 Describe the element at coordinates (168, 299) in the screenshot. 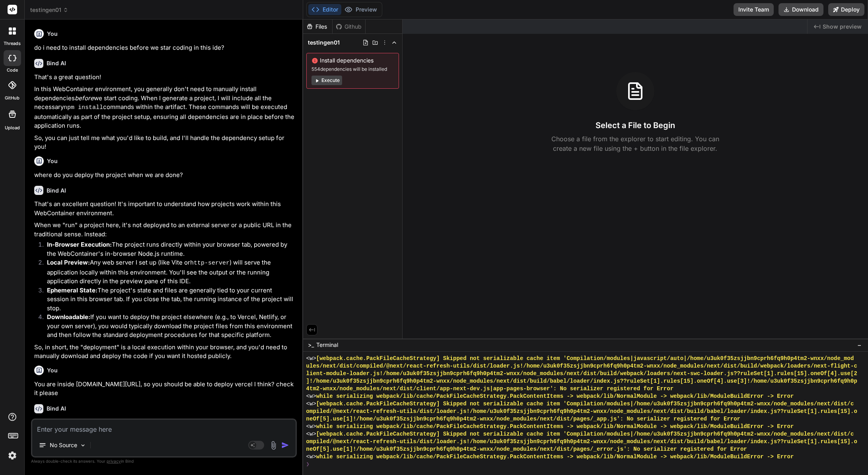

I see `li: The project's state and files are generally tied to your current session in this browser tab. If ...` at that location.